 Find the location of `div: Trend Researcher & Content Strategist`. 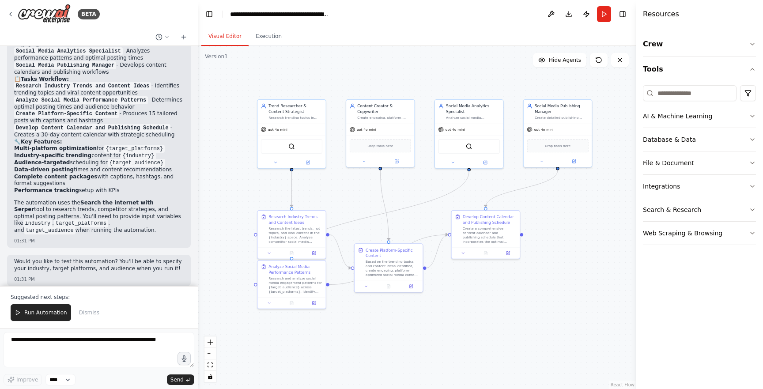

div: Trend Researcher & Content Strategist is located at coordinates (295, 109).